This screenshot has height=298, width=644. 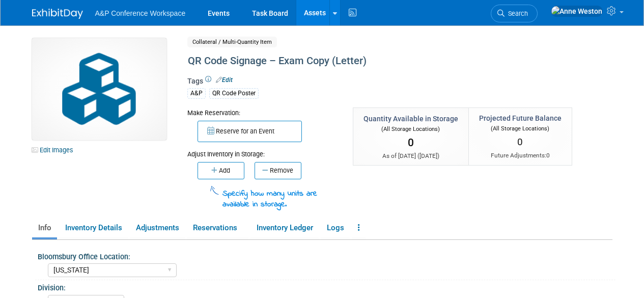 I want to click on span: Search, so click(x=517, y=13).